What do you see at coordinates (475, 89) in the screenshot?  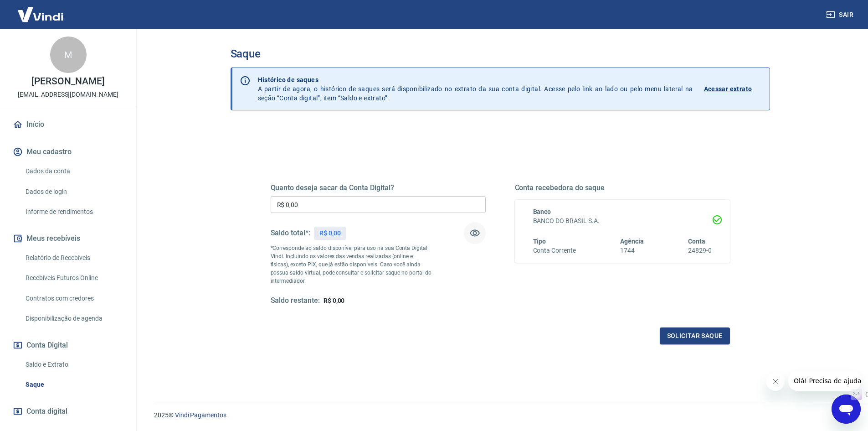 I see `p: A partir de agora, o histórico de saques será disponibilizado no extrato da sua conta digital. Ac...` at bounding box center [475, 89].